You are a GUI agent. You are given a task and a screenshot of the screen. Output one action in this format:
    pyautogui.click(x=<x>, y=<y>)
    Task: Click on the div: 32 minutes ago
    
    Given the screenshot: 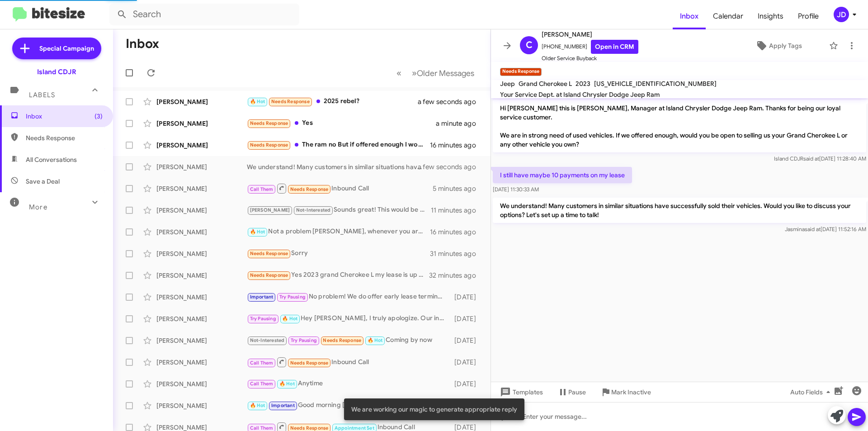 What is the action you would take?
    pyautogui.click(x=456, y=275)
    